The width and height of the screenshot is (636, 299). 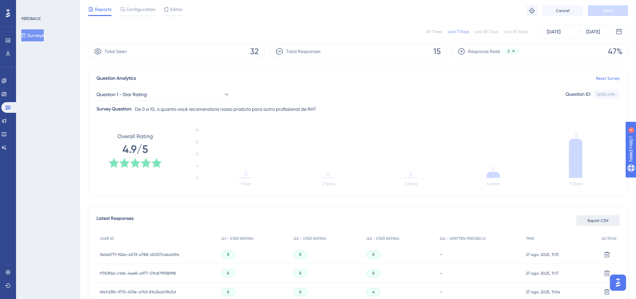 I want to click on button: Question 1 - Star Rating, so click(x=163, y=94).